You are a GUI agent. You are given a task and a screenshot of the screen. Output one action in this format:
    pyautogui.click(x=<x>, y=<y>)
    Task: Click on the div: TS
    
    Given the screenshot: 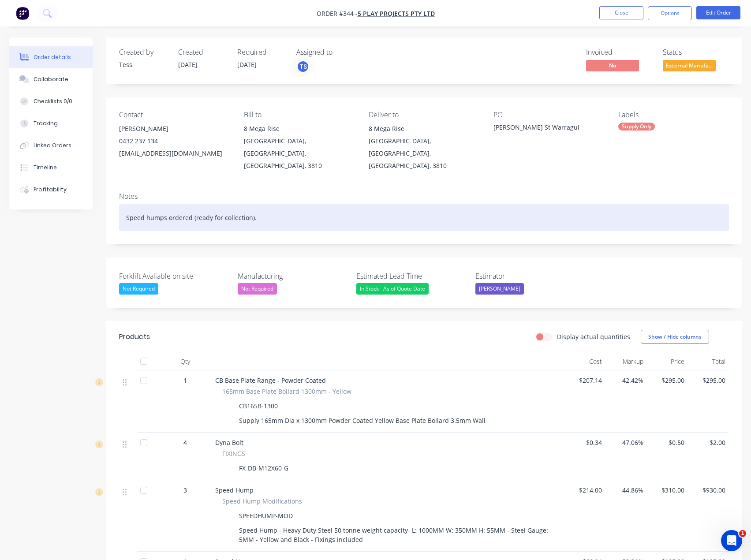 What is the action you would take?
    pyautogui.click(x=303, y=67)
    